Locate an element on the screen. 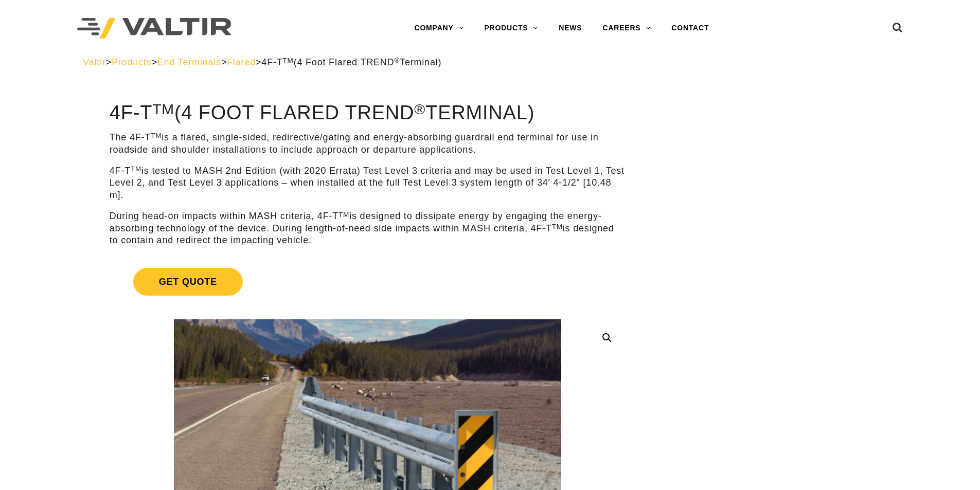 This screenshot has width=980, height=490. span: Get Quote is located at coordinates (188, 282).